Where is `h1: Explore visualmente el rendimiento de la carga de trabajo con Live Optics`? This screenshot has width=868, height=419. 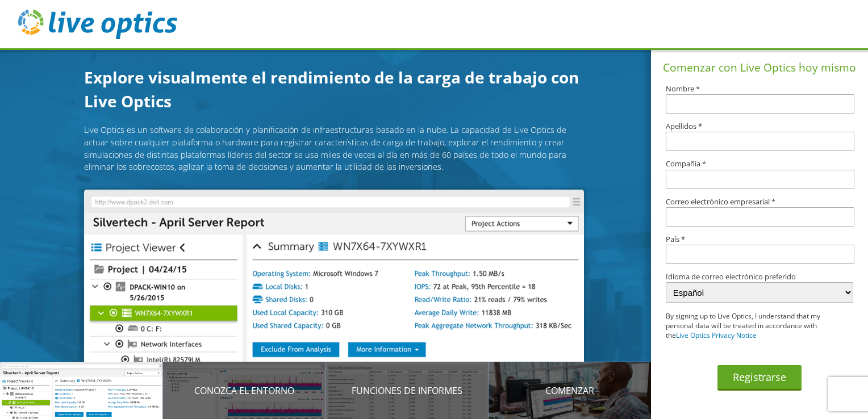
h1: Explore visualmente el rendimiento de la carga de trabajo con Live Optics is located at coordinates (334, 89).